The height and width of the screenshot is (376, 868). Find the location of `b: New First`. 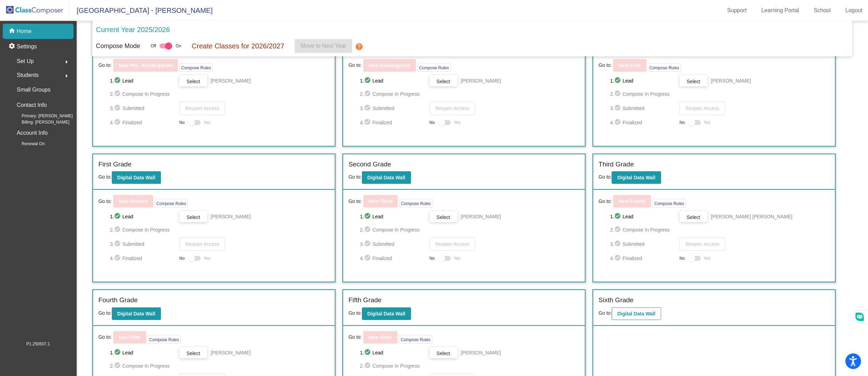

b: New First is located at coordinates (630, 65).